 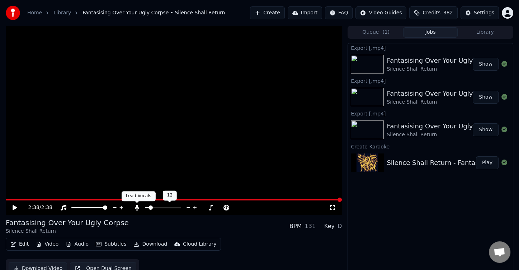 I want to click on a: Library, so click(x=62, y=13).